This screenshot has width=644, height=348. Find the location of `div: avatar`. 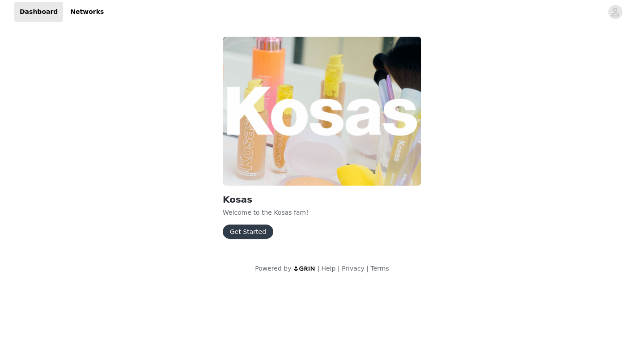

div: avatar is located at coordinates (615, 12).